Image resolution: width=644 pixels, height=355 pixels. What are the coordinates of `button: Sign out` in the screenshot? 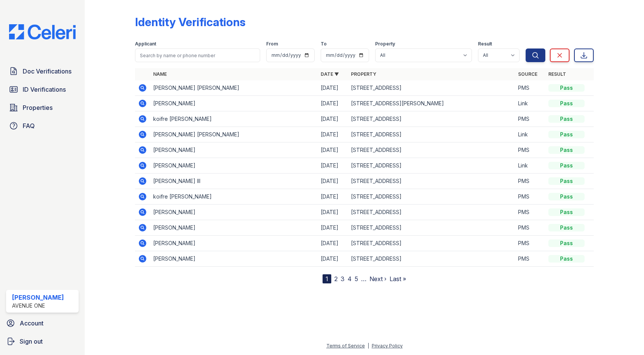 It's located at (42, 341).